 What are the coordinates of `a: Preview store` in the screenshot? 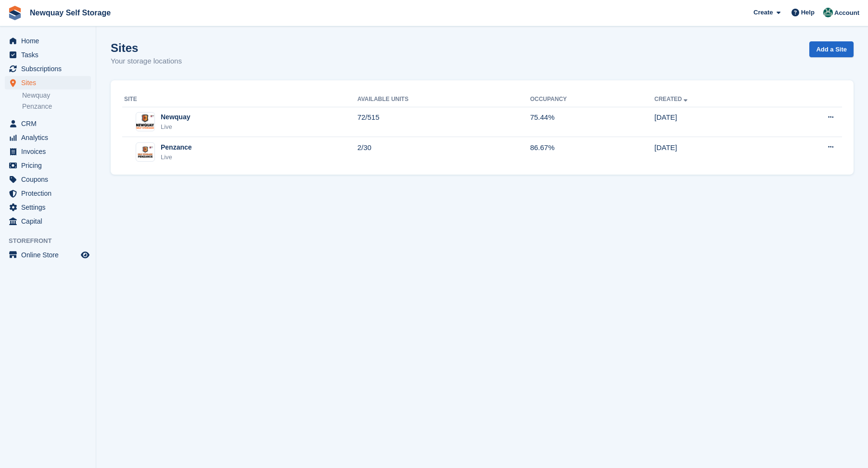 It's located at (85, 255).